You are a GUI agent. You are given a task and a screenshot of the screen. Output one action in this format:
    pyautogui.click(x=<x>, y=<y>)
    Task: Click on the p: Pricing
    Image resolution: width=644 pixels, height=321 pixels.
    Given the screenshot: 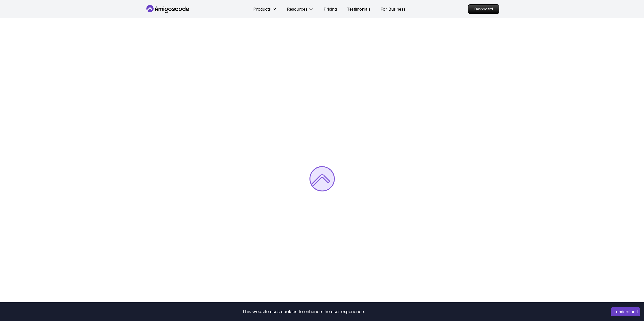 What is the action you would take?
    pyautogui.click(x=330, y=9)
    